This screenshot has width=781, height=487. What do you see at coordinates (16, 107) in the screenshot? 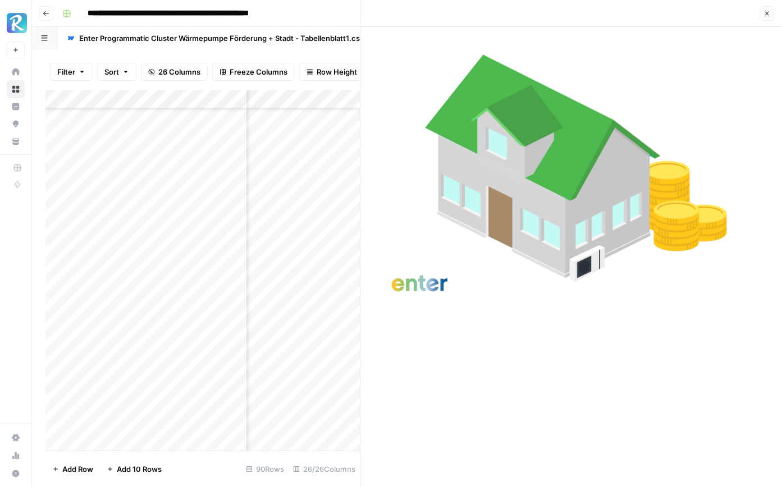
I see `a: Insights` at bounding box center [16, 107].